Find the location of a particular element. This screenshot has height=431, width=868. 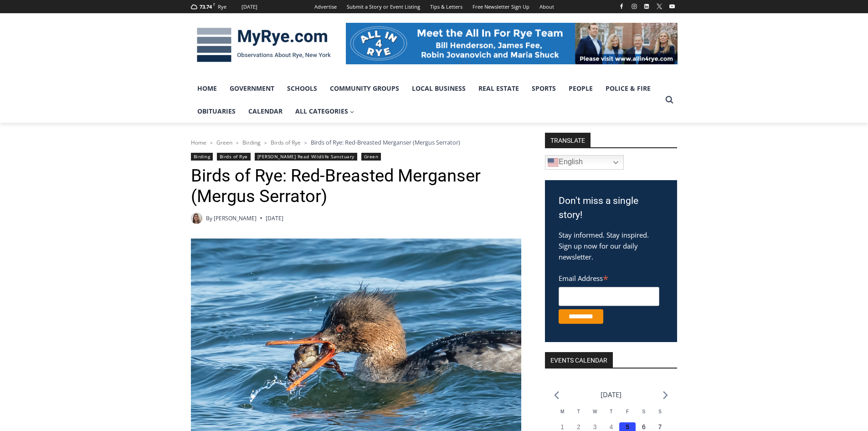

span: Birds of Rye is located at coordinates (286, 142).